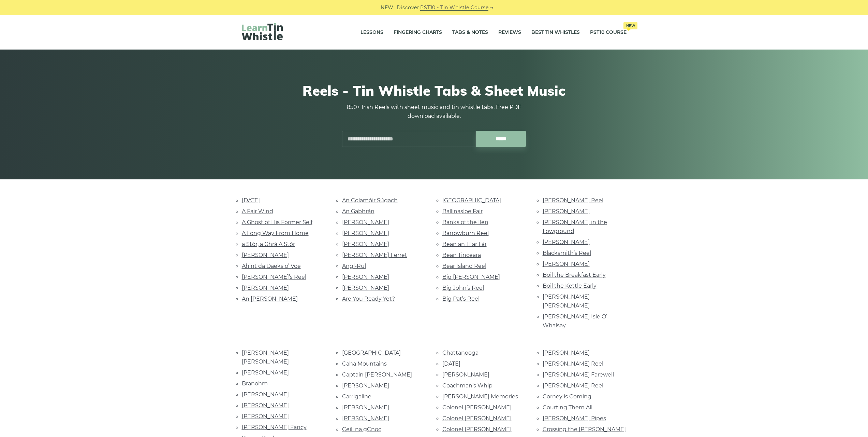  I want to click on a: Chattanooga, so click(461, 353).